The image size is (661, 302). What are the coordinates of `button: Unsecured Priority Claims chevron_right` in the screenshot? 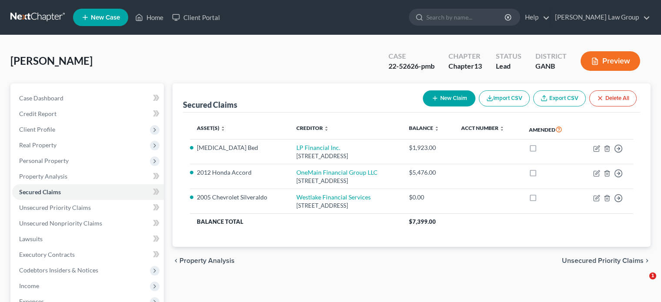 It's located at (607, 261).